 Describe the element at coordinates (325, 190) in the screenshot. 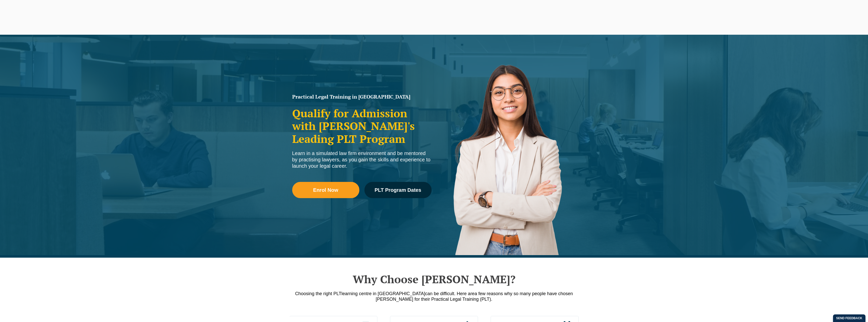

I see `a: Enrol Now` at that location.